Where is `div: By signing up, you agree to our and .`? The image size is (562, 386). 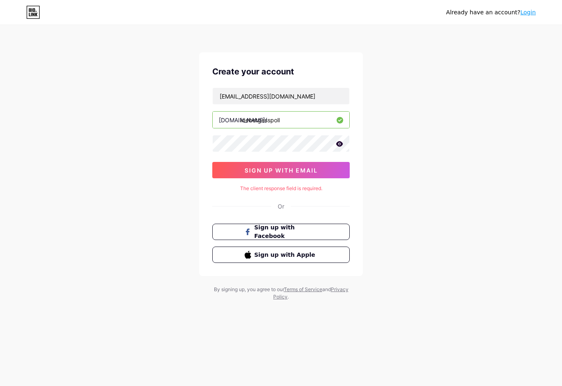 div: By signing up, you agree to our and . is located at coordinates (281, 293).